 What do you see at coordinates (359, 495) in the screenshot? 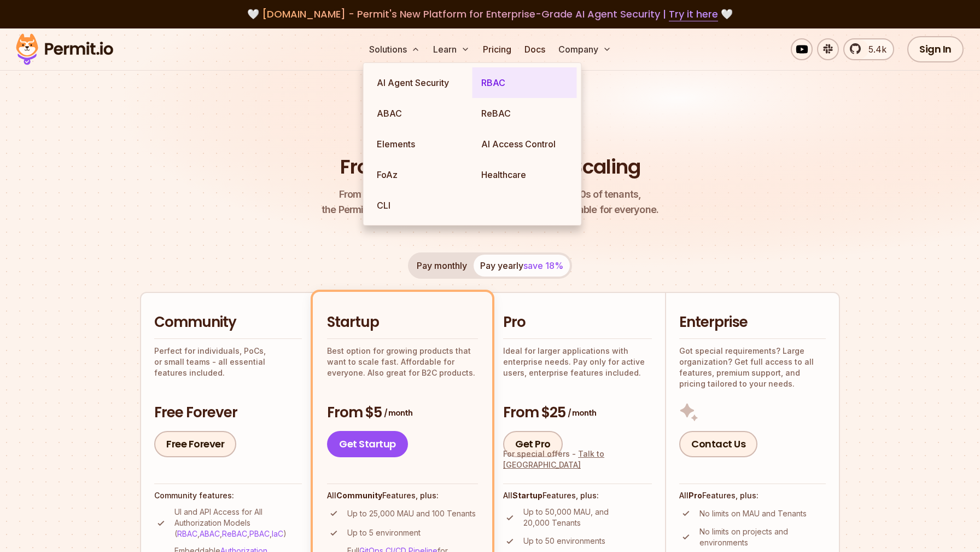
I see `strong: Community` at bounding box center [359, 495].